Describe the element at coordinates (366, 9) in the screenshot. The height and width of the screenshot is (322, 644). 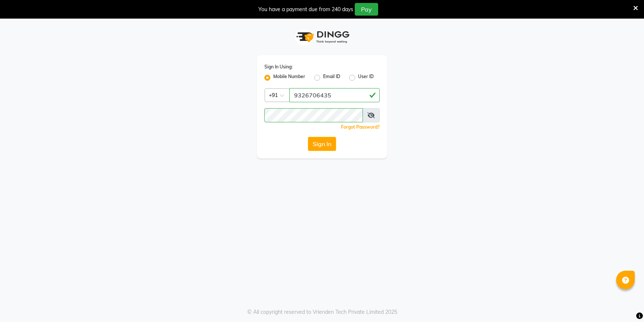
I see `button: Pay` at that location.